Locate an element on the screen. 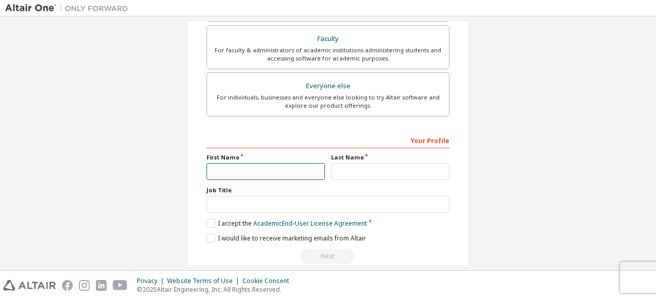 The width and height of the screenshot is (656, 300). img: linkedin.svg is located at coordinates (101, 285).